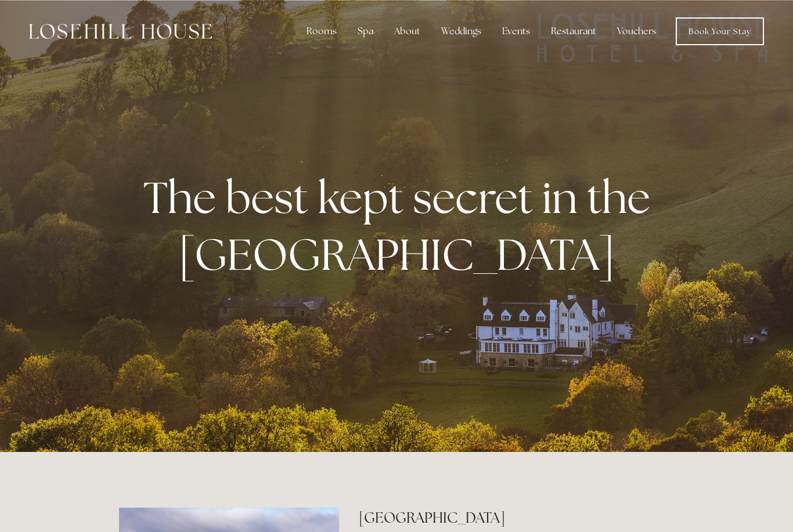 This screenshot has height=532, width=793. I want to click on div: About, so click(407, 31).